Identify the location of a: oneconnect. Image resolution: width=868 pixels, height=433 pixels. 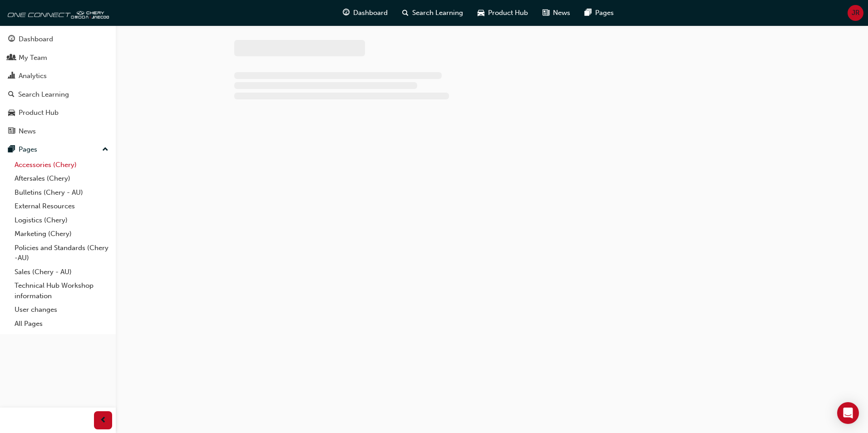
(57, 13).